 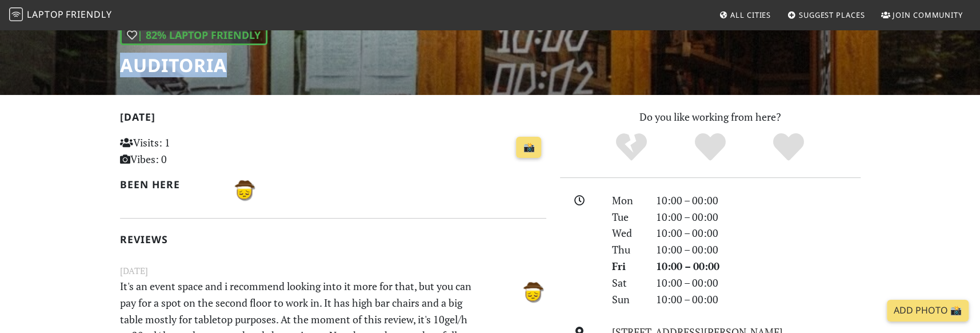 I want to click on p: Visits: 1 Vibes: 0, so click(x=186, y=150).